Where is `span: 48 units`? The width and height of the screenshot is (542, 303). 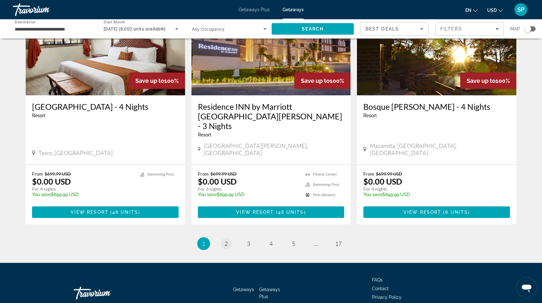 span: 48 units is located at coordinates (125, 212).